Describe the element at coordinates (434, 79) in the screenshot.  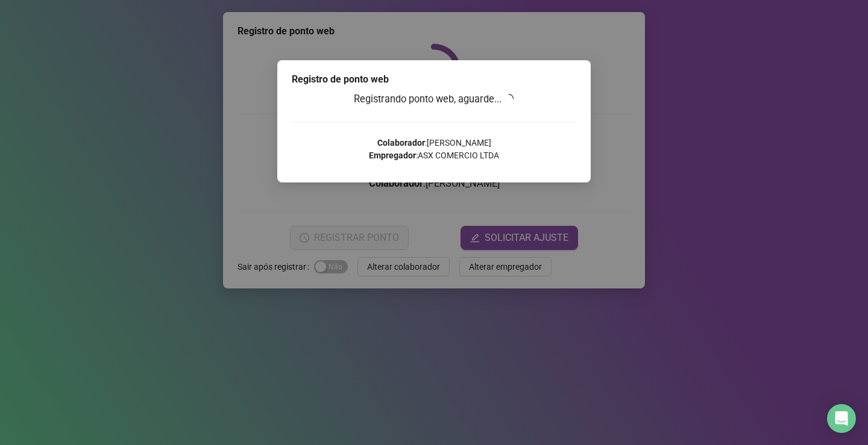
I see `div: Registro de ponto web` at that location.